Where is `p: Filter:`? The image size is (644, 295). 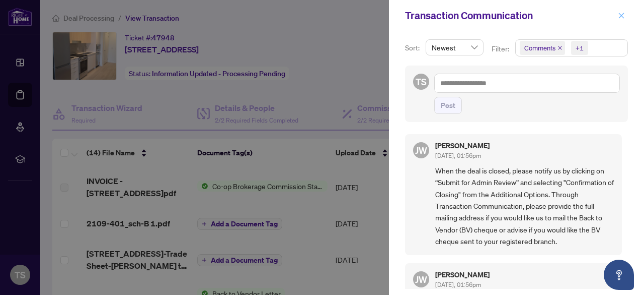
p: Filter: is located at coordinates (501, 49).